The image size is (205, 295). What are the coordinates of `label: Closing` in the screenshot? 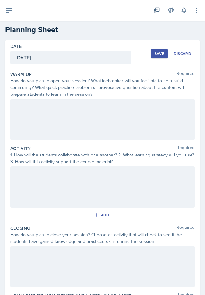 It's located at (20, 228).